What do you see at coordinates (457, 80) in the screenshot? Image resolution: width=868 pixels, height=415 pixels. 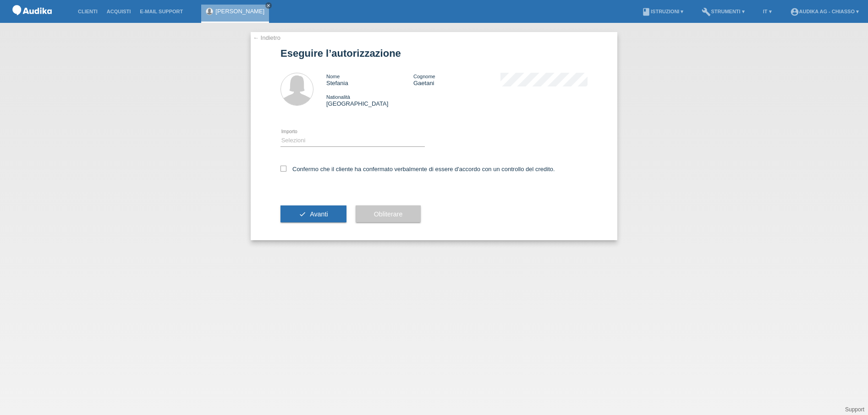 I see `div: Gaetani` at bounding box center [457, 80].